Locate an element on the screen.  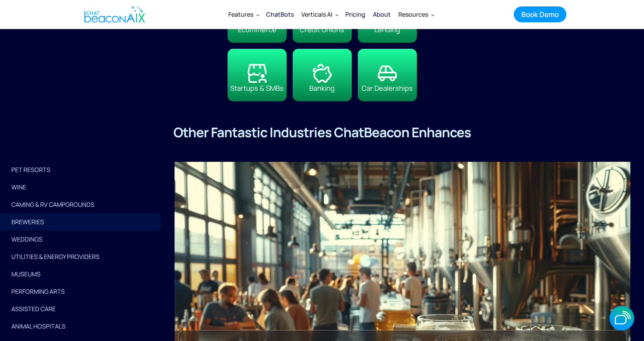
div: ASSISTED CARE is located at coordinates (81, 309).